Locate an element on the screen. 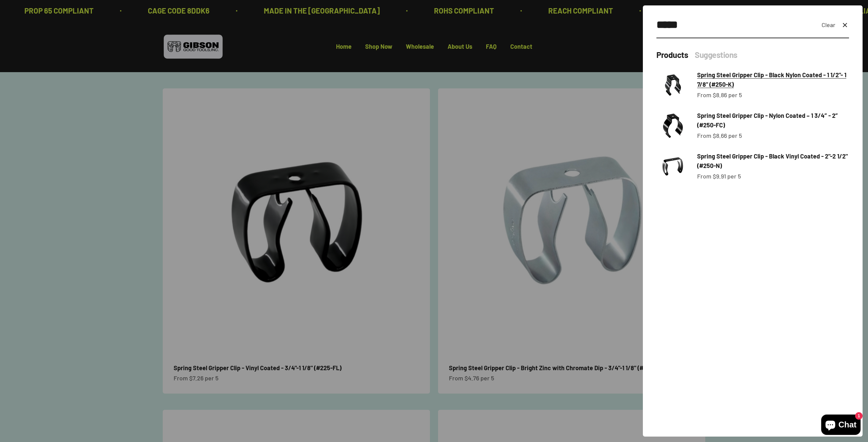  sale-price: From $8.66 per 5 is located at coordinates (719, 135).